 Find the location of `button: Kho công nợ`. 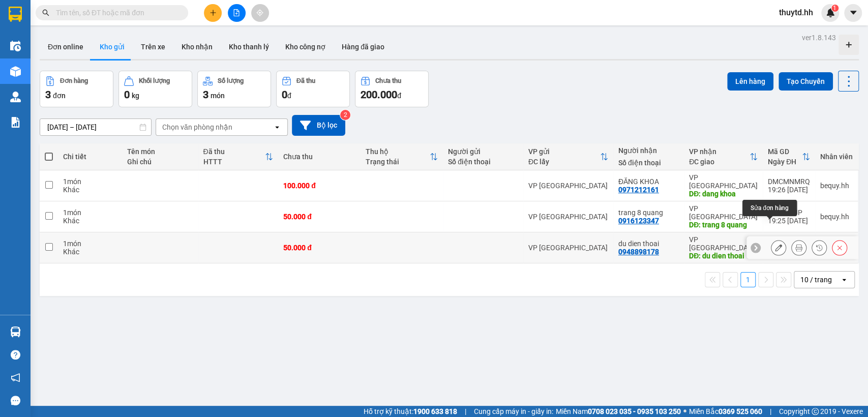

button: Kho công nợ is located at coordinates (305, 47).